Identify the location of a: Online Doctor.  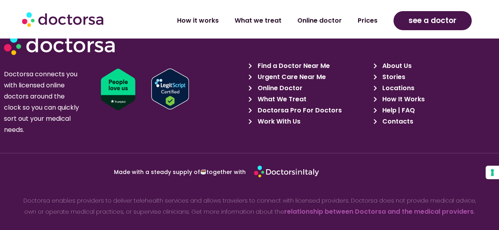
(308, 88).